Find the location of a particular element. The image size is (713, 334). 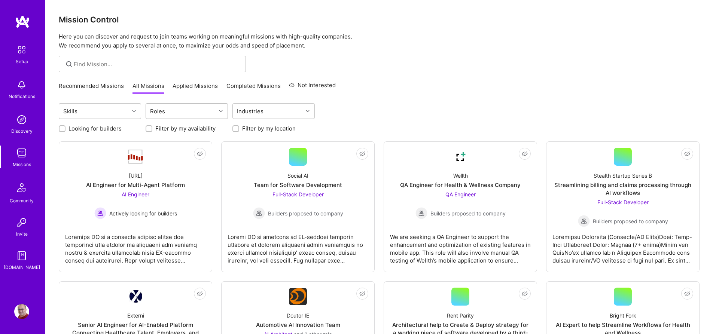

div: Team for Software Development is located at coordinates (298, 185).